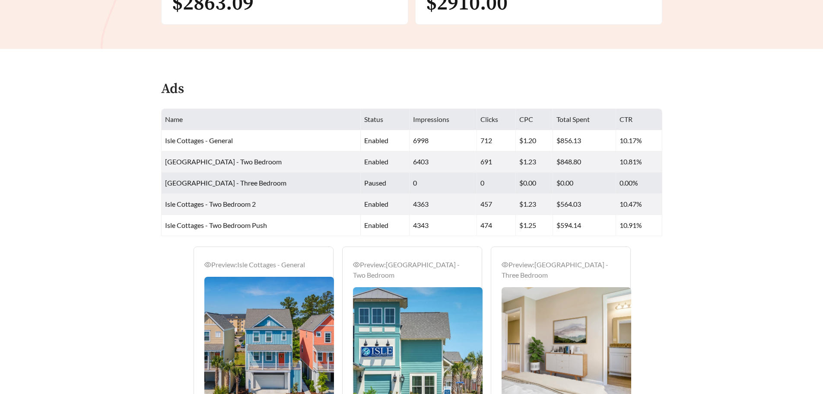 This screenshot has height=394, width=823. What do you see at coordinates (626, 119) in the screenshot?
I see `span: CTR` at bounding box center [626, 119].